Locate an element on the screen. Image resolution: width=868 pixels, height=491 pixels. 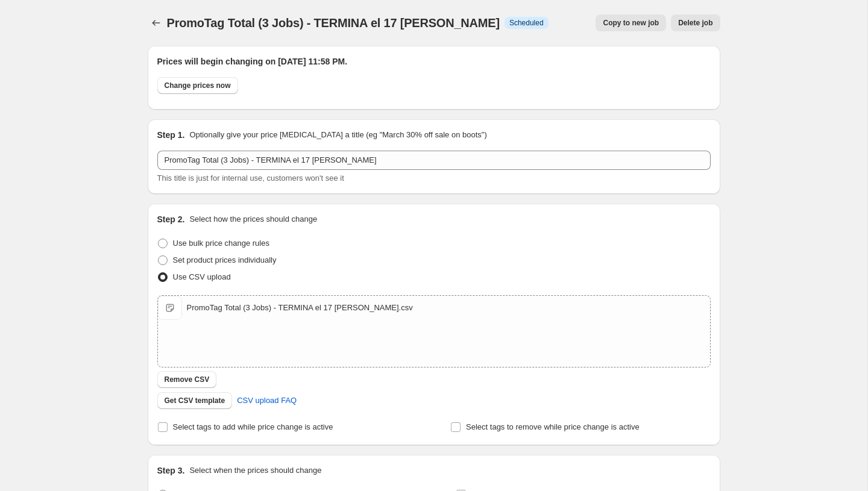
span: Remove CSV is located at coordinates (187, 380).